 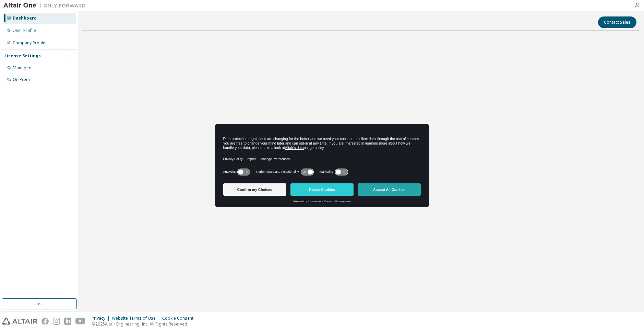 What do you see at coordinates (45, 321) in the screenshot?
I see `img: facebook.svg` at bounding box center [45, 321].